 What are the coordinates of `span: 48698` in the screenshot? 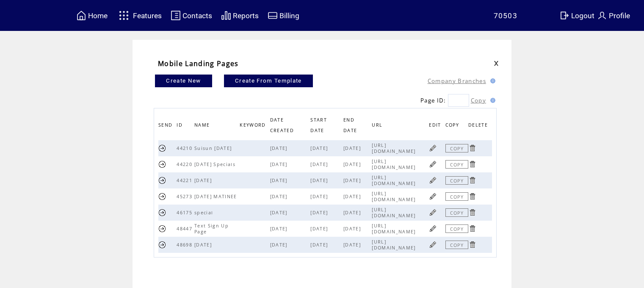 It's located at (186, 245).